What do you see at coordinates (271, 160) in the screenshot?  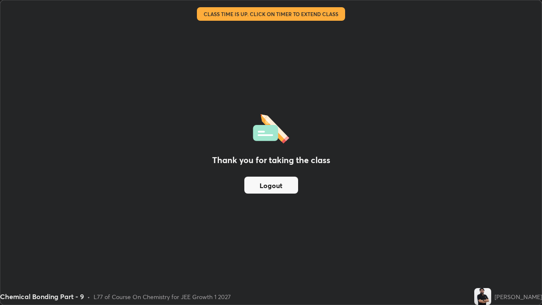 I see `h2: Thank you for taking the class` at bounding box center [271, 160].